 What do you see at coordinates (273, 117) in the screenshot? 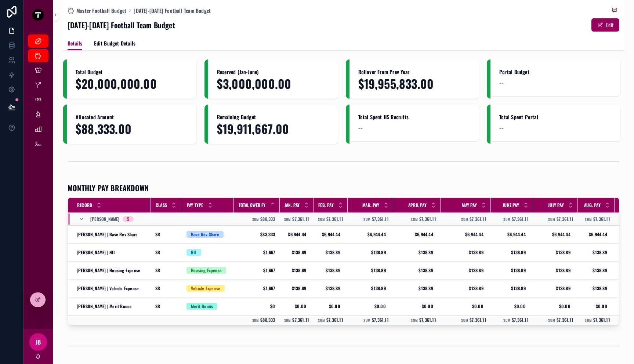
I see `span: Remaining Budget` at bounding box center [273, 117].